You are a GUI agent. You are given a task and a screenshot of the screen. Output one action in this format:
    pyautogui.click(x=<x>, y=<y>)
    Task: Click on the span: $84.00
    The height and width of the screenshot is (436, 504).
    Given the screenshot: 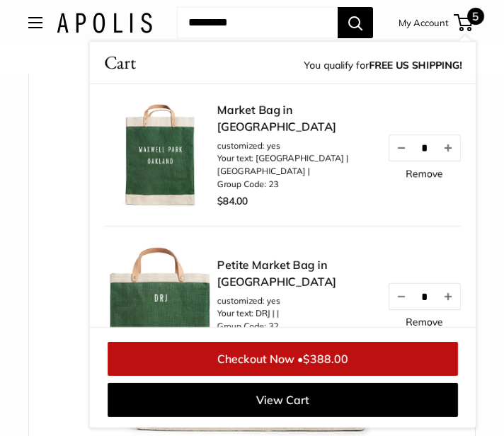 What is the action you would take?
    pyautogui.click(x=233, y=201)
    